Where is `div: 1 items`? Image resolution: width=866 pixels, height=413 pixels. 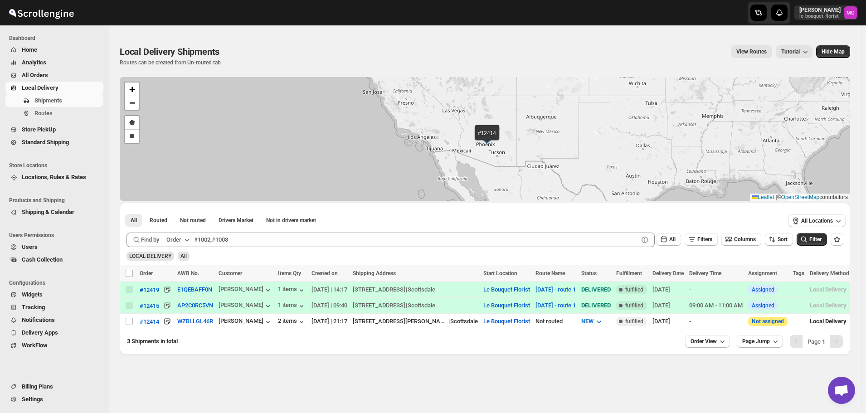 div: 1 items is located at coordinates (292, 306).